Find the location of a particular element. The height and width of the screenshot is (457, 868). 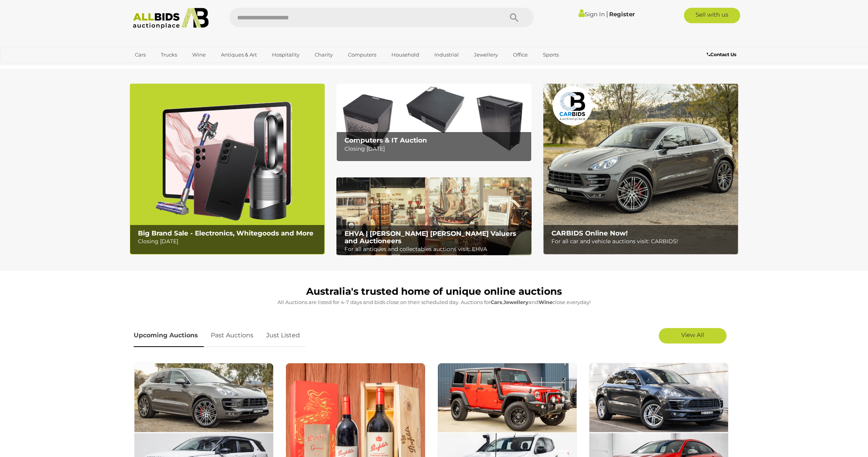

span: View All is located at coordinates (692, 334).